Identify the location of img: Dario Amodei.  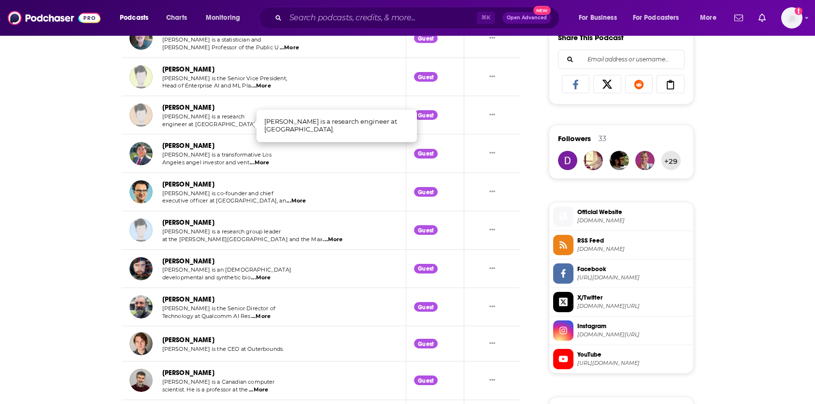
(141, 192).